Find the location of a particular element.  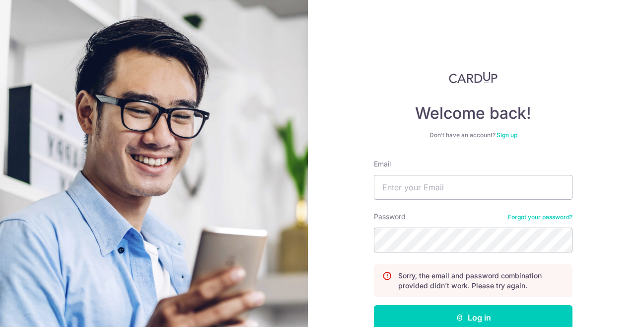

input: Enter your Email is located at coordinates (473, 187).